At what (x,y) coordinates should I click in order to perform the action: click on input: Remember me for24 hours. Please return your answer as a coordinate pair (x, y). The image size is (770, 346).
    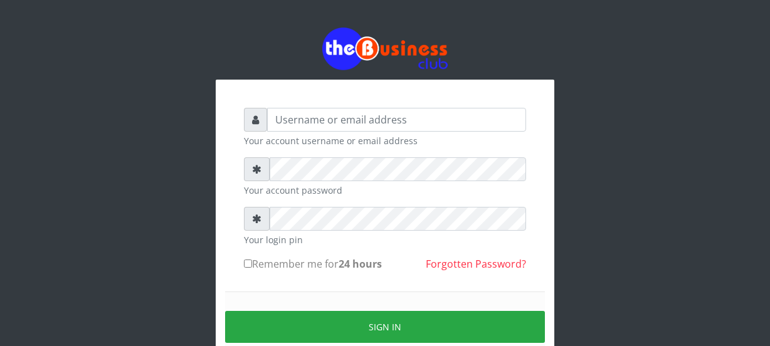
    Looking at the image, I should click on (248, 263).